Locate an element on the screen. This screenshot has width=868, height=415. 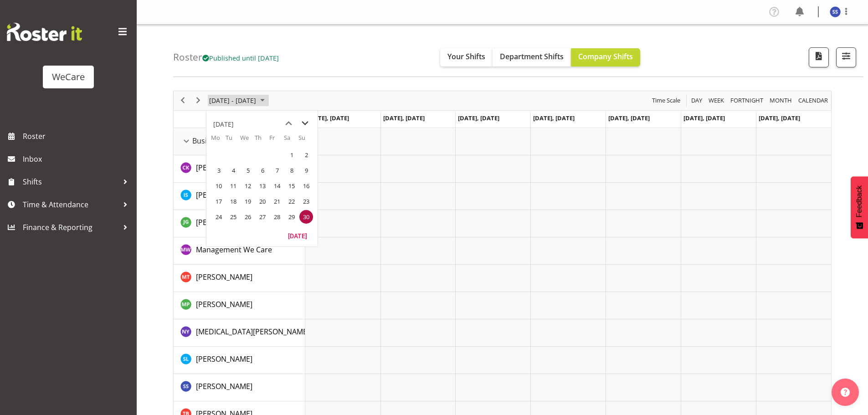
button: Your Shifts is located at coordinates (466, 57).